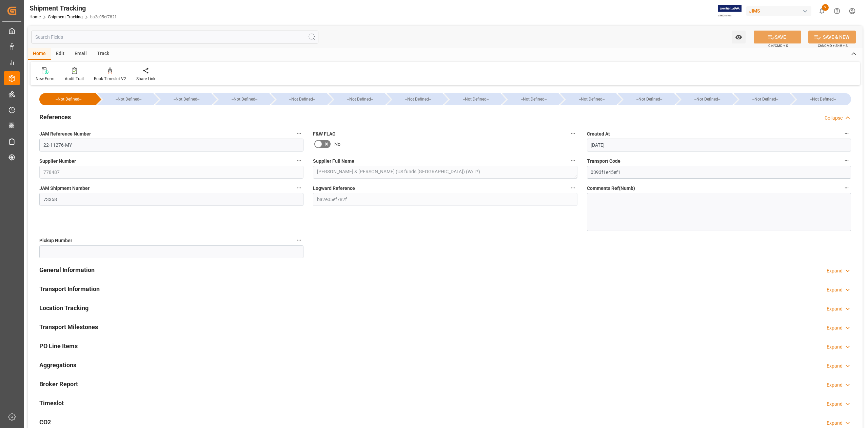 The height and width of the screenshot is (428, 868). What do you see at coordinates (832, 37) in the screenshot?
I see `button: SAVE & NEW` at bounding box center [832, 37].